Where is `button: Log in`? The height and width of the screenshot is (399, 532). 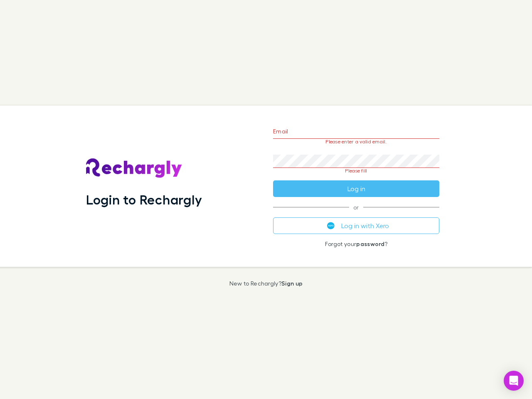 button: Log in is located at coordinates (356, 189).